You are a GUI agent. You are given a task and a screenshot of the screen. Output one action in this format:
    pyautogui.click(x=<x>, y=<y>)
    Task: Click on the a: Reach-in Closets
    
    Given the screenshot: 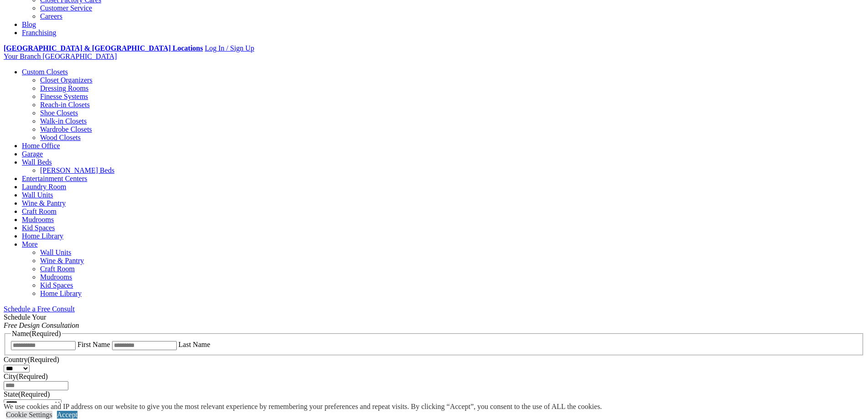 What is the action you would take?
    pyautogui.click(x=65, y=105)
    